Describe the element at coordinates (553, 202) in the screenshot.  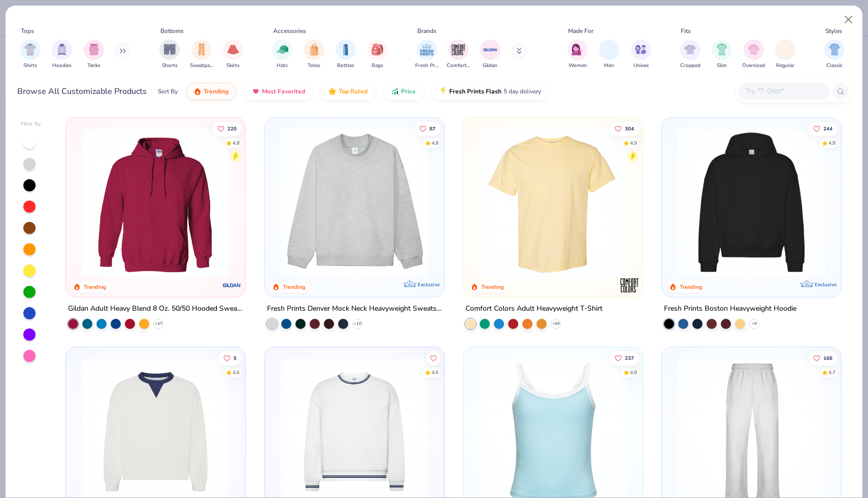
I see `img: 029b8af0-80e6-406f-9fdc-fdf898547912` at that location.